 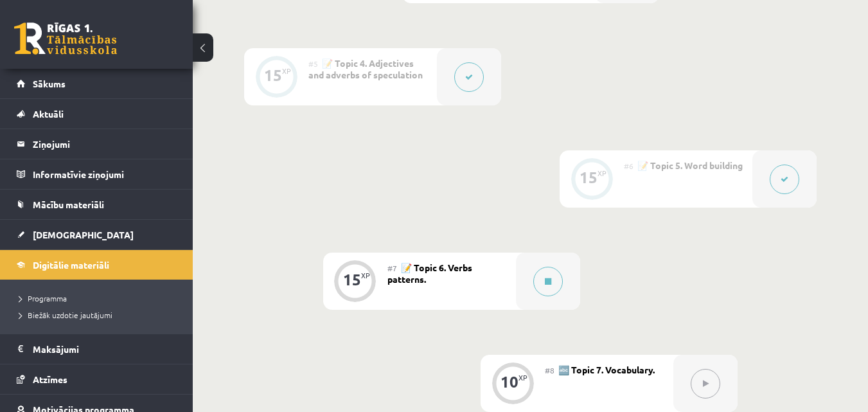 What do you see at coordinates (71, 265) in the screenshot?
I see `span: Digitālie materiāli` at bounding box center [71, 265].